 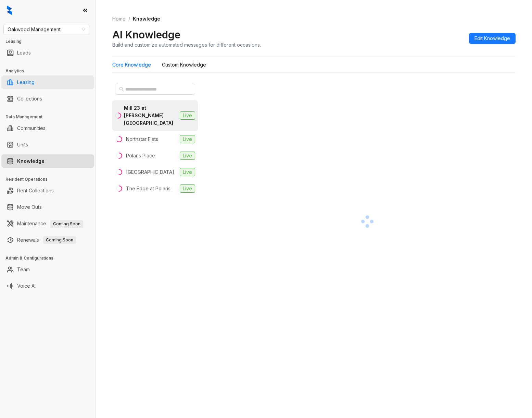 What do you see at coordinates (50, 258) in the screenshot?
I see `h3: Admin & Configurations` at bounding box center [50, 258].